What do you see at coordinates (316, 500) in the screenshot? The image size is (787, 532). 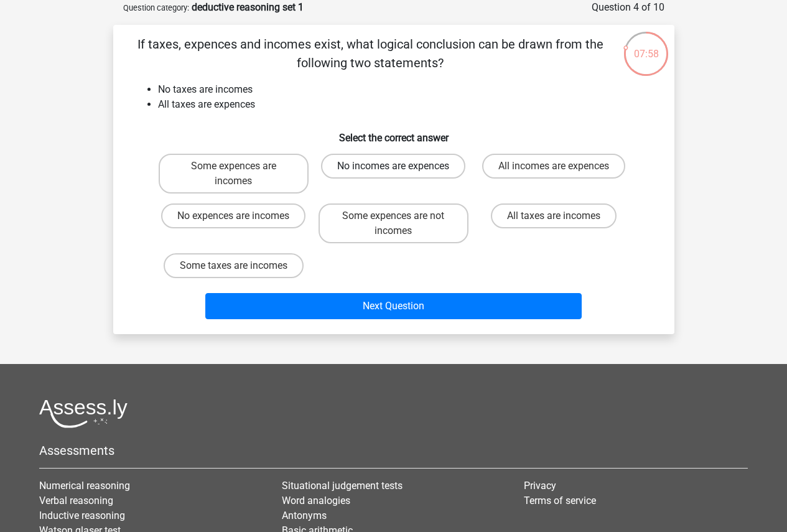 I see `a: Word analogies` at bounding box center [316, 500].